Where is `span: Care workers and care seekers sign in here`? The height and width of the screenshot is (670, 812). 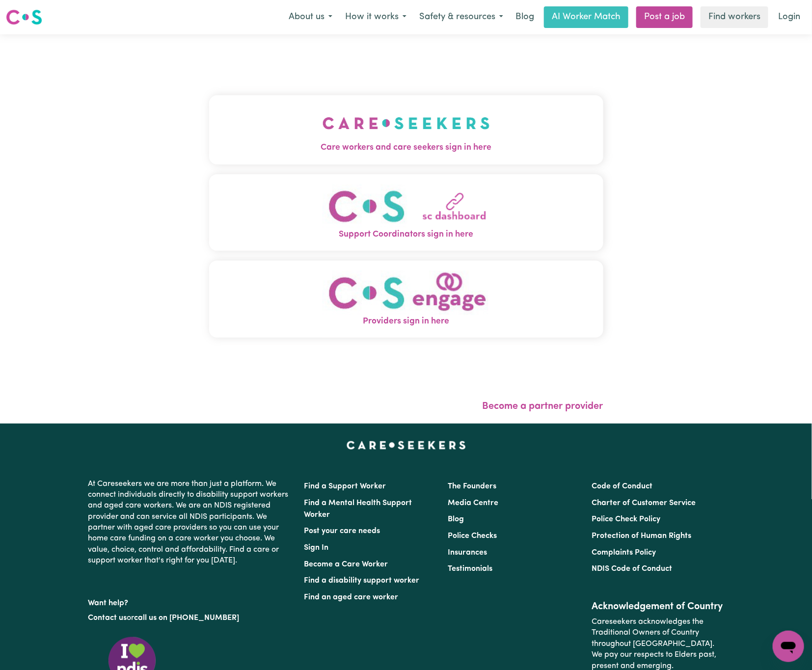
span: Care workers and care seekers sign in here is located at coordinates (406, 147).